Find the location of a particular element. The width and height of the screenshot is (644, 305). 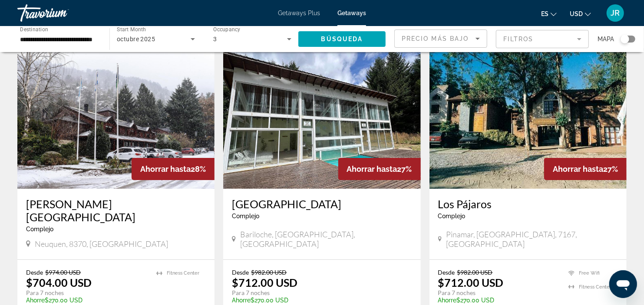

button: Change currency is located at coordinates (580, 13).